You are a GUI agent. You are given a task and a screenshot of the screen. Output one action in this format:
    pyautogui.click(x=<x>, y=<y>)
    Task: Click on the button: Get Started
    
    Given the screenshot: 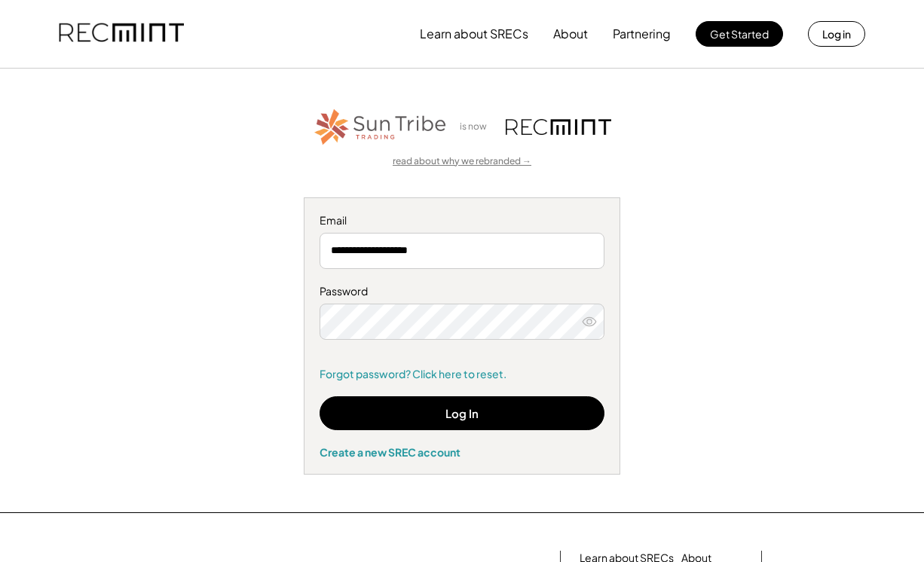 What is the action you would take?
    pyautogui.click(x=739, y=34)
    